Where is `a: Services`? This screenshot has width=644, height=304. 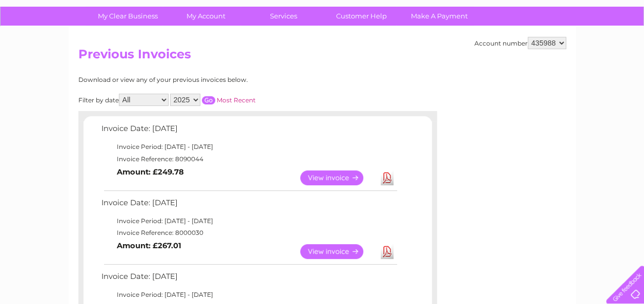 a: Services is located at coordinates (283, 16).